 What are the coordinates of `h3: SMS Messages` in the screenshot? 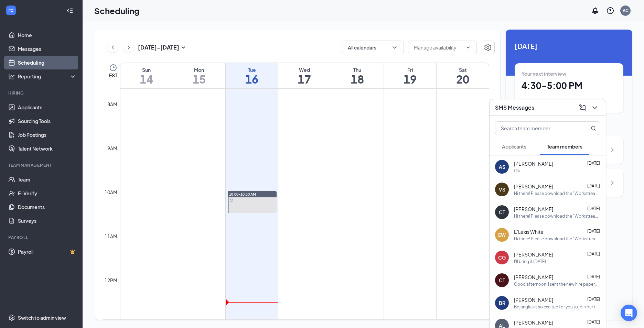 It's located at (515, 107).